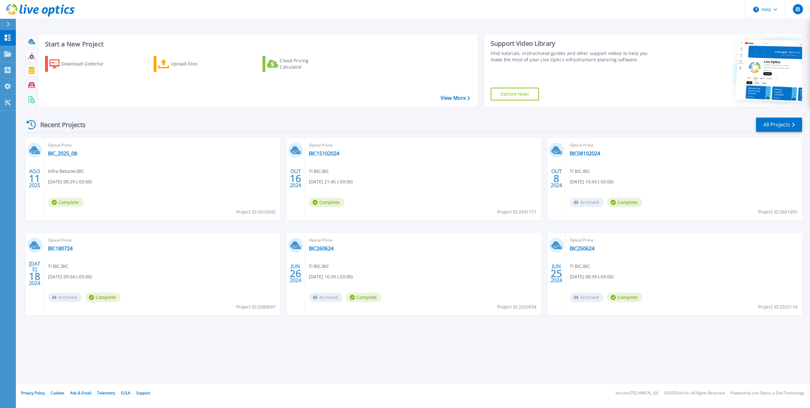 The image size is (810, 408). What do you see at coordinates (33, 392) in the screenshot?
I see `a: Privacy Policy` at bounding box center [33, 392].